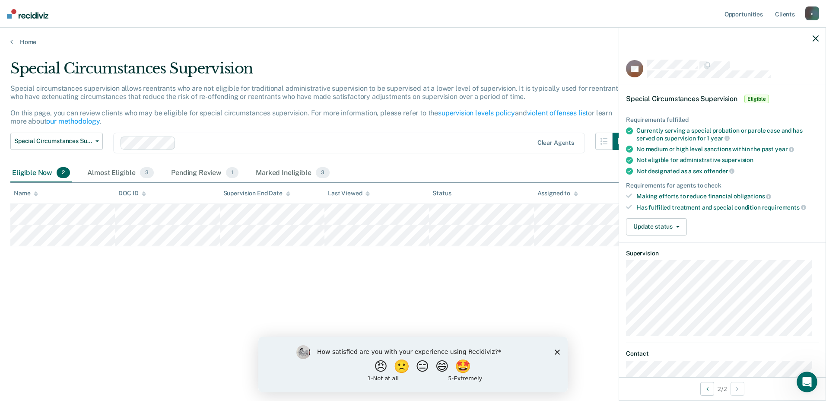  Describe the element at coordinates (63, 173) in the screenshot. I see `span: 2` at that location.